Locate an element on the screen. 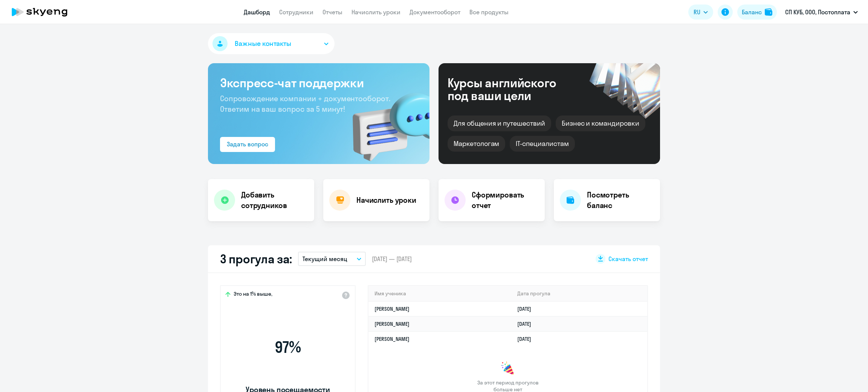  a: Документооборот is located at coordinates (434, 12).